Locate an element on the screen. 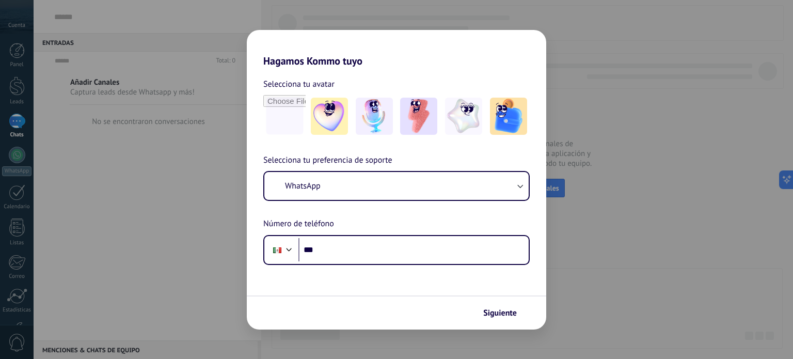 The height and width of the screenshot is (359, 793). span: Número de teléfono is located at coordinates (298, 224).